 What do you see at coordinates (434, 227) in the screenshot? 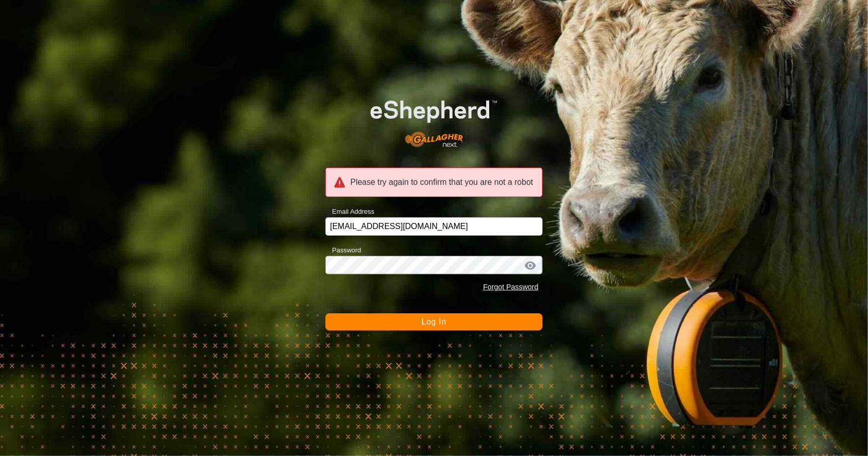
I see `input: Email Address` at bounding box center [434, 227].